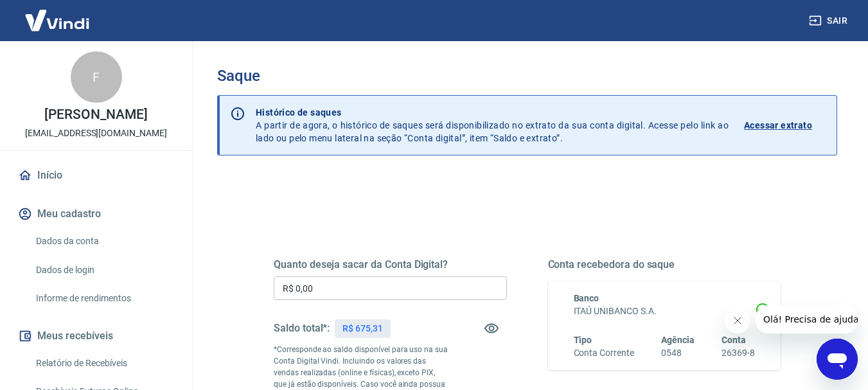 The image size is (868, 390). What do you see at coordinates (104, 298) in the screenshot?
I see `a: Informe de rendimentos` at bounding box center [104, 298].